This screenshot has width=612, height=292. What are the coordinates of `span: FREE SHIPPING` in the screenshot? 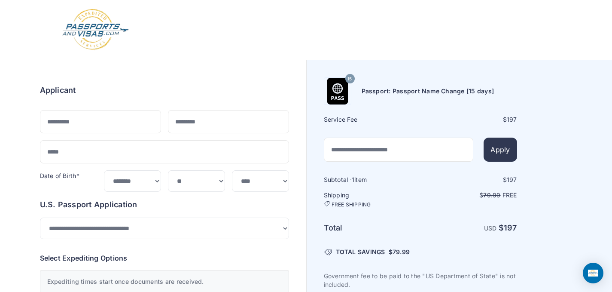 It's located at (351, 204).